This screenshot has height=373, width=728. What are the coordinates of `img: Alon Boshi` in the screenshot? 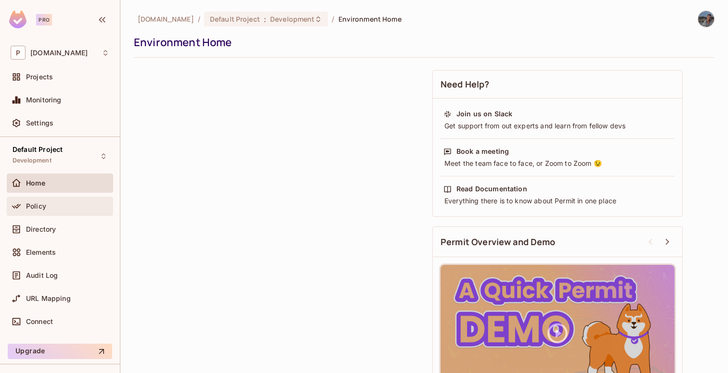 It's located at (705, 19).